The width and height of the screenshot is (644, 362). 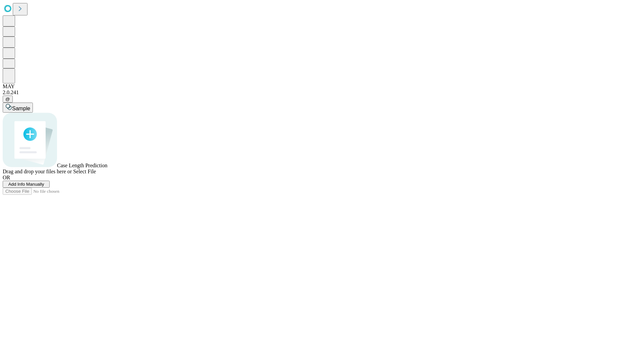 I want to click on button: Add Info Manually, so click(x=26, y=184).